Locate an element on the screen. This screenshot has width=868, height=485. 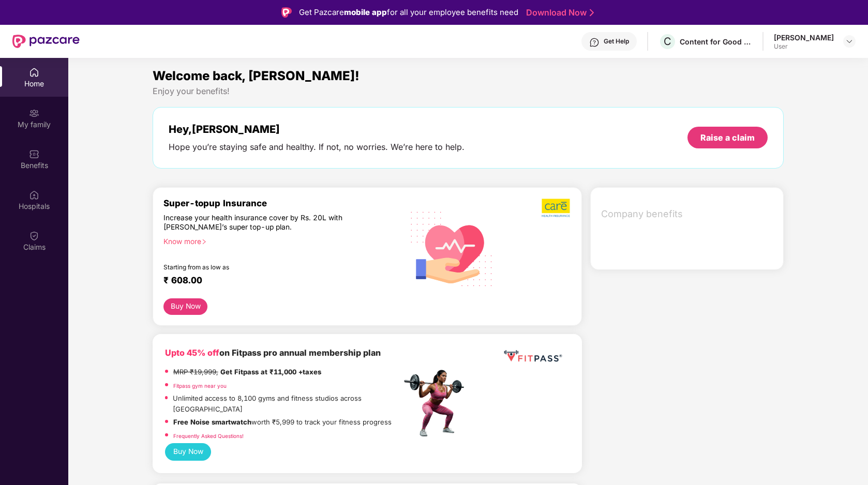
div: Raise a claim is located at coordinates (727, 138).